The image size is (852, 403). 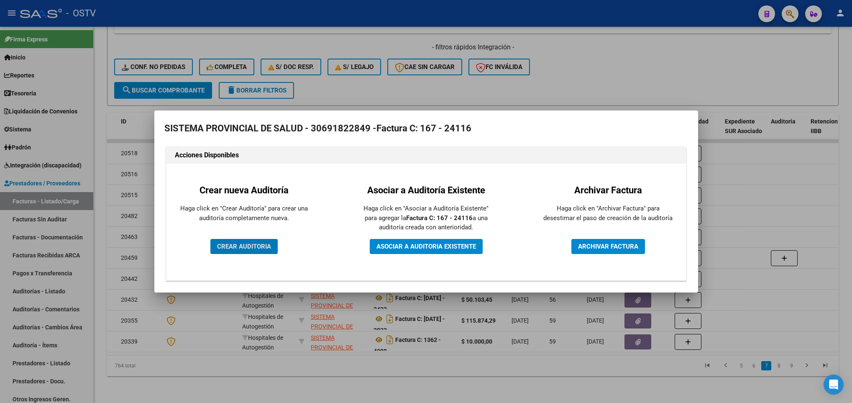 What do you see at coordinates (426, 246) in the screenshot?
I see `button: ASOCIAR A AUDITORIA EXISTENTE` at bounding box center [426, 246].